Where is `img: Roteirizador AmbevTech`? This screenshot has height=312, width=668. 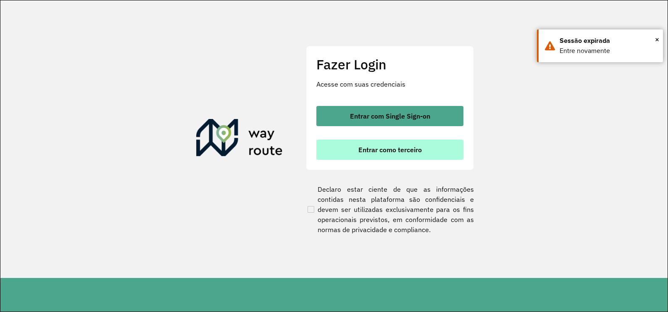
img: Roteirizador AmbevTech is located at coordinates (240, 139).